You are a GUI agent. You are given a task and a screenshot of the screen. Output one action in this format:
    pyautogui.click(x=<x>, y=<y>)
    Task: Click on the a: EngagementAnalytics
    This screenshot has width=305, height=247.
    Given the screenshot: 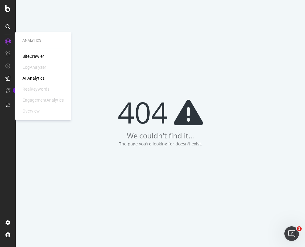 What is the action you would take?
    pyautogui.click(x=43, y=100)
    